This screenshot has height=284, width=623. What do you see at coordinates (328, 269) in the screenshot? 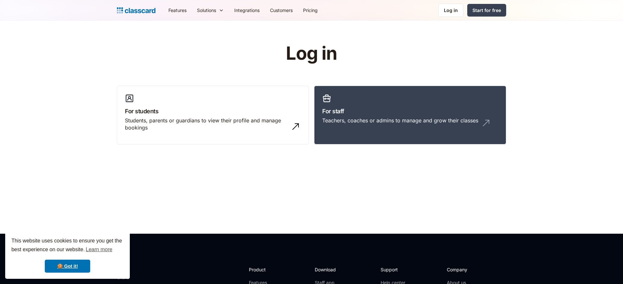
I see `h2: Download` at bounding box center [328, 269].